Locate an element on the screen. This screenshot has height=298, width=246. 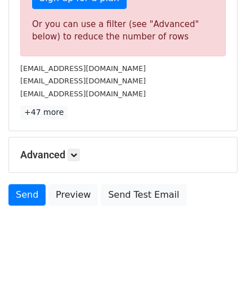
h5: Advanced is located at coordinates (123, 155).